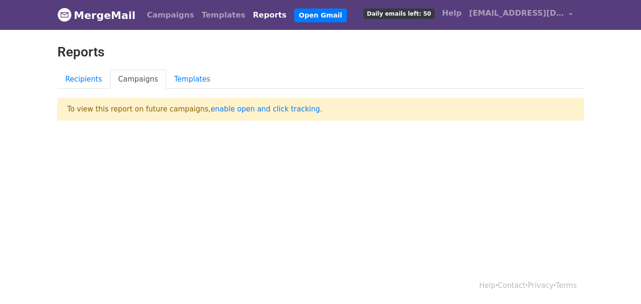 The image size is (641, 304). What do you see at coordinates (84, 79) in the screenshot?
I see `a: Recipients` at bounding box center [84, 79].